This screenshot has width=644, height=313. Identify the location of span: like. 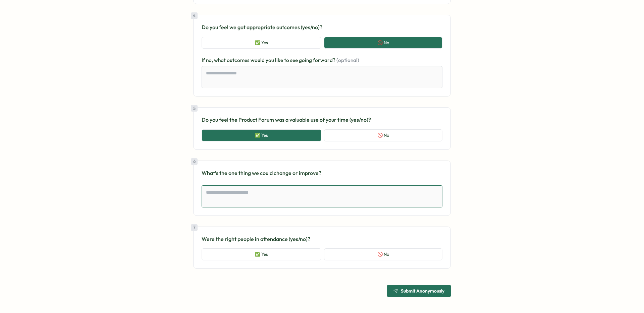
(279, 60).